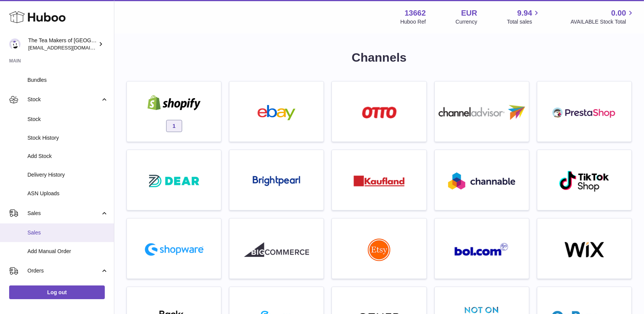 Image resolution: width=644 pixels, height=314 pixels. What do you see at coordinates (602, 17) in the screenshot?
I see `a: 0.00 AVAILABLE Stock Total` at bounding box center [602, 17].